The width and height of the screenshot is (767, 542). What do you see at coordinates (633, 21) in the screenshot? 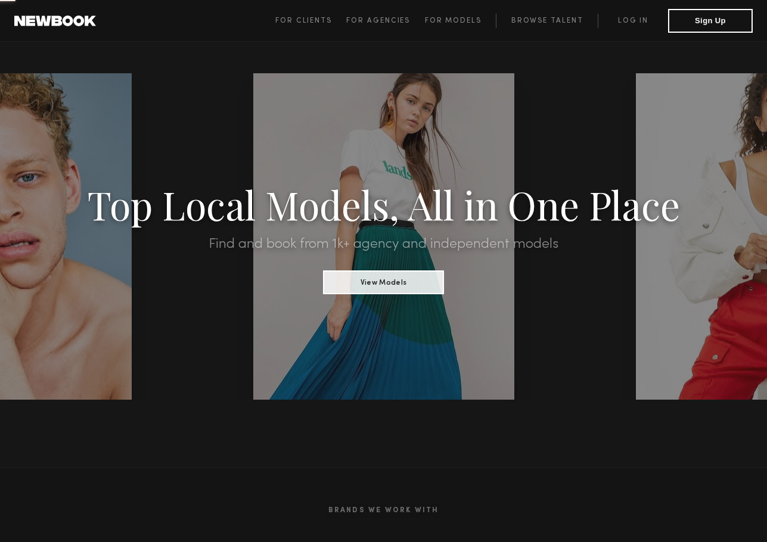
I see `a: Log in` at bounding box center [633, 21].